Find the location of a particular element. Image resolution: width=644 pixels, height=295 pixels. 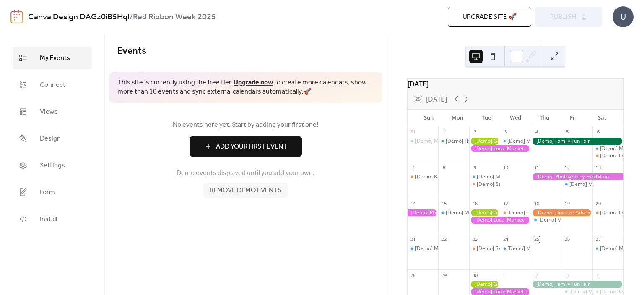

div: 30 is located at coordinates (474, 275).